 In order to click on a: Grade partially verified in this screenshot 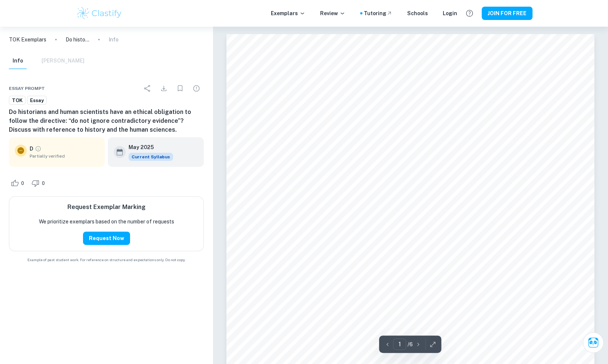, I will do `click(38, 149)`.